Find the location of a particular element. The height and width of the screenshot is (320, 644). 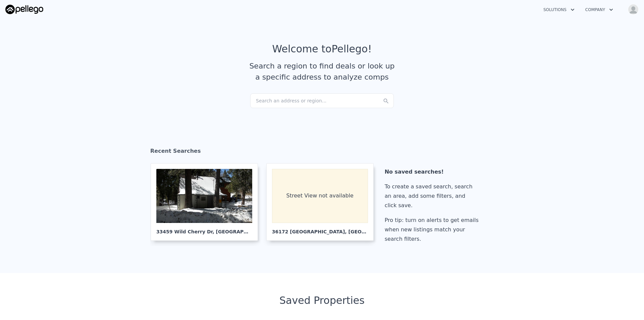

div: Welcome to Pellego ! is located at coordinates (322, 49).